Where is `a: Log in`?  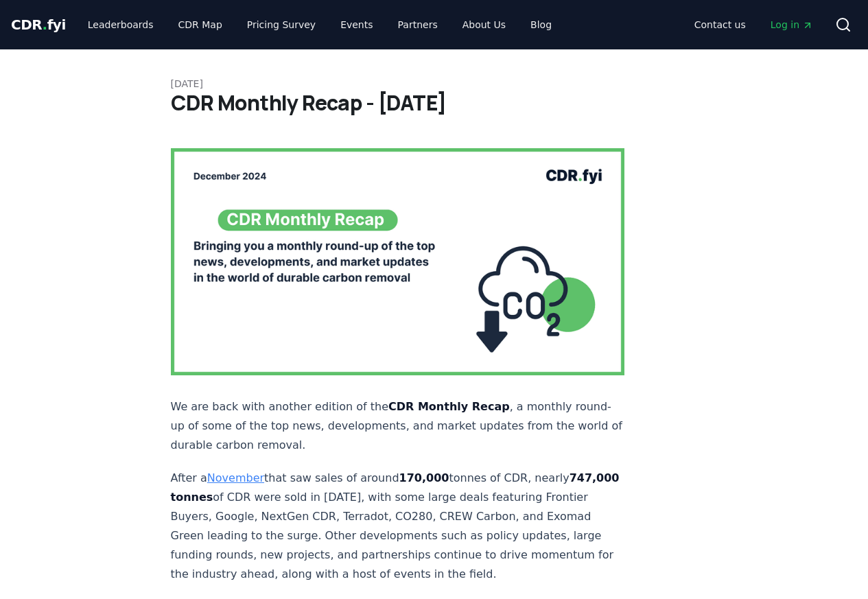 a: Log in is located at coordinates (792, 25).